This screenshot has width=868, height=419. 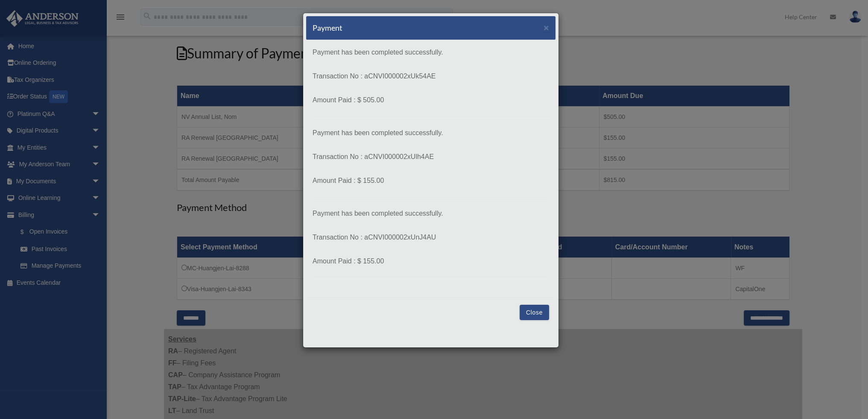 What do you see at coordinates (431, 157) in the screenshot?
I see `p: Transaction No : aCNVI000002xUlh4AE` at bounding box center [431, 157].